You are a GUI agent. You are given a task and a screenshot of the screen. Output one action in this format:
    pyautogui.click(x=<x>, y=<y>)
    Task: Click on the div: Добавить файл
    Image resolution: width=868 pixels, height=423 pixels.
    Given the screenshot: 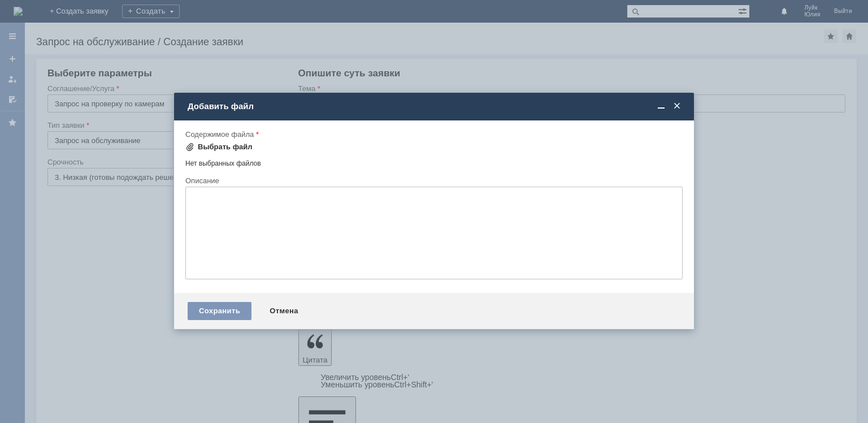 What is the action you would take?
    pyautogui.click(x=435, y=106)
    